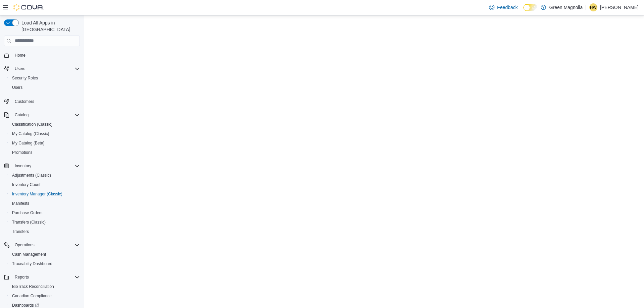 The width and height of the screenshot is (644, 308). What do you see at coordinates (593, 8) in the screenshot?
I see `div: Heather Wheeler` at bounding box center [593, 8].